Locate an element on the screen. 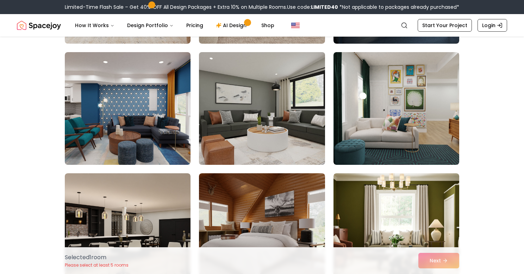 The height and width of the screenshot is (274, 524). a: Pricing is located at coordinates (195, 25).